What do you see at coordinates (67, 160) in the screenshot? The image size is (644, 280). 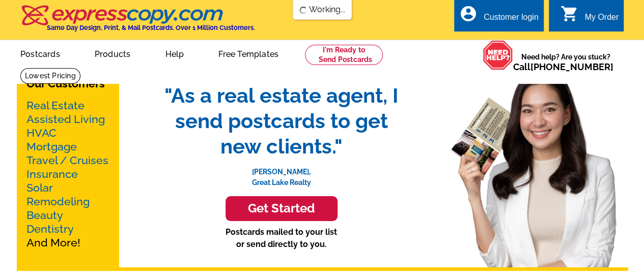 I see `a: Travel / Cruises` at bounding box center [67, 160].